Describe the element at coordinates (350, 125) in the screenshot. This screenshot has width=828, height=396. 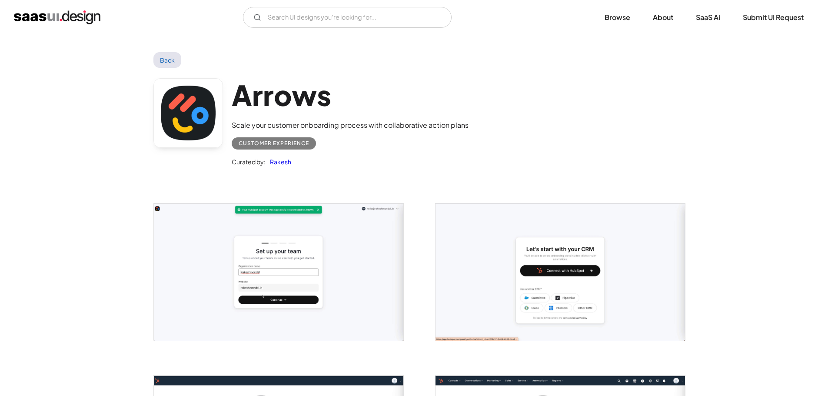
I see `div: Scale your customer onboarding process with collaborative action plans` at that location.